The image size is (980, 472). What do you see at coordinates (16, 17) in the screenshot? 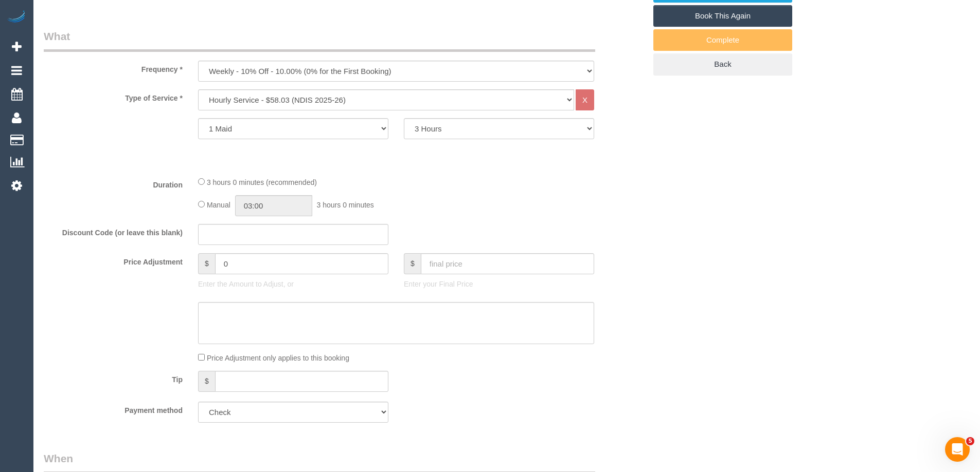
I see `a: Automaid Logo` at bounding box center [16, 17].